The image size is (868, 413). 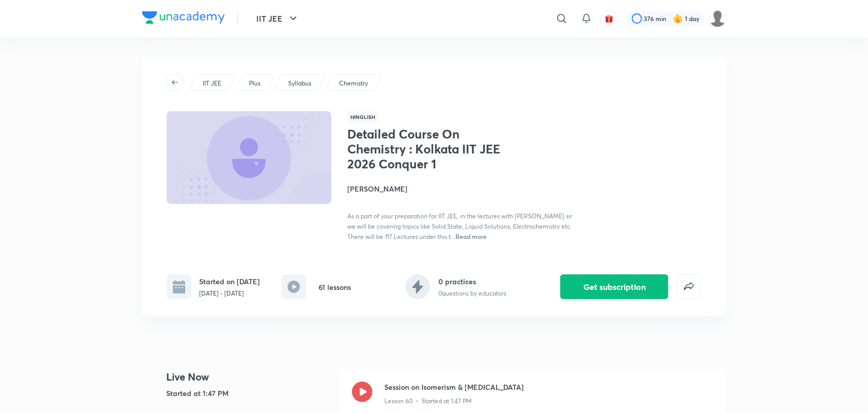 I want to click on a: Chemistry, so click(x=353, y=83).